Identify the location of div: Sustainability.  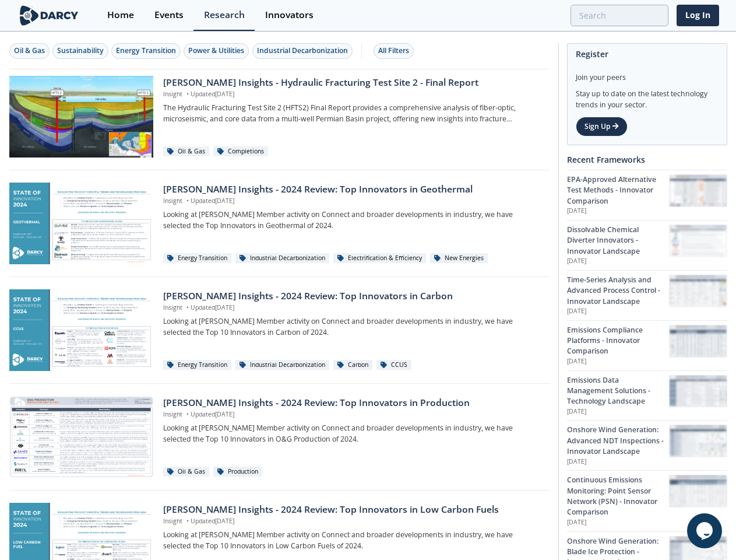
(80, 51).